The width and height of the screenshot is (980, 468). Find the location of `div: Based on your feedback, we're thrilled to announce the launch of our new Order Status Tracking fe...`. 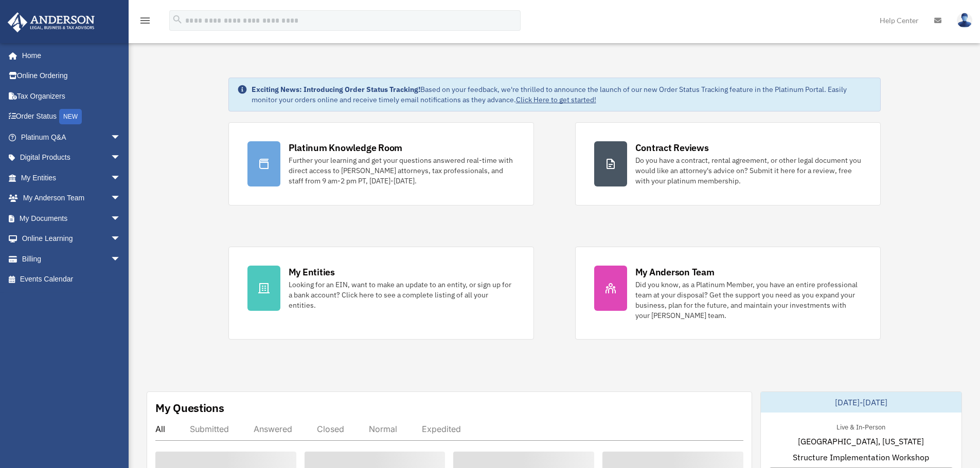

div: Based on your feedback, we're thrilled to announce the launch of our new Order Status Tracking fe... is located at coordinates (562, 95).